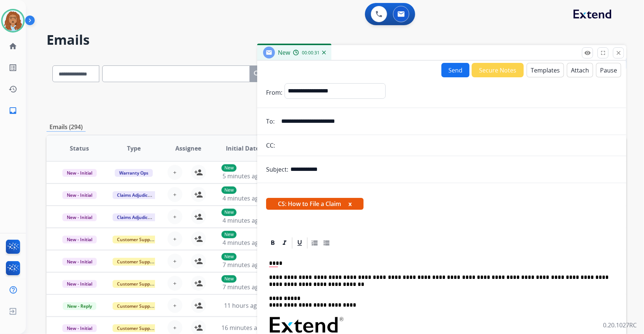  Describe the element at coordinates (284, 52) in the screenshot. I see `span: New` at that location.